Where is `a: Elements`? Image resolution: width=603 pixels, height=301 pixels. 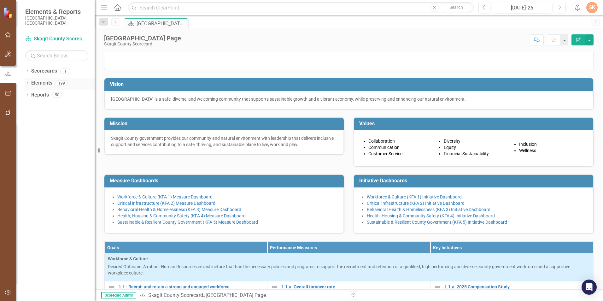 a: Elements is located at coordinates (42, 83).